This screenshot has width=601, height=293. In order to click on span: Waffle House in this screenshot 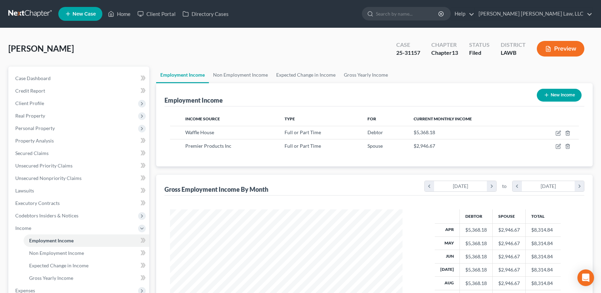, I will do `click(200, 132)`.